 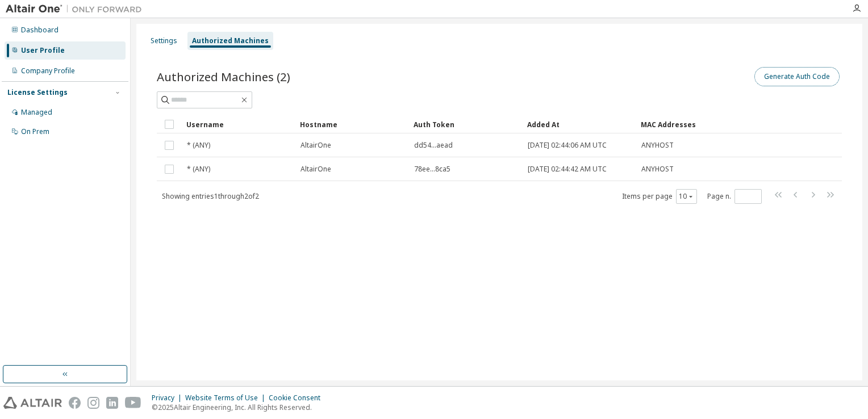 I want to click on span: dd54...aead, so click(x=433, y=145).